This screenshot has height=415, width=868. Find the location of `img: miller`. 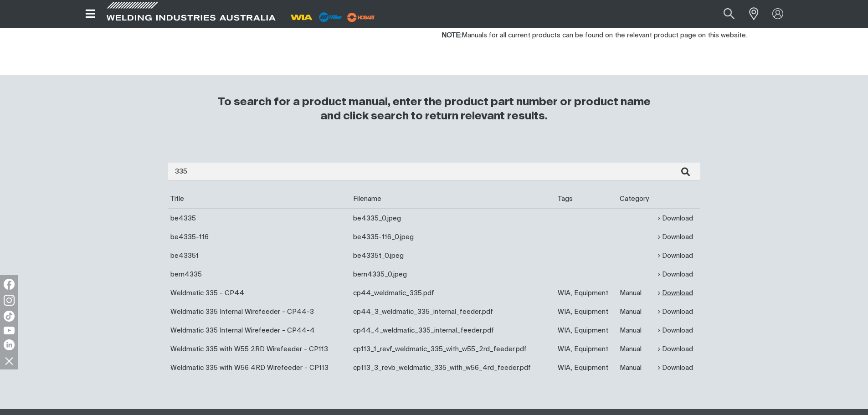

img: miller is located at coordinates (361, 17).